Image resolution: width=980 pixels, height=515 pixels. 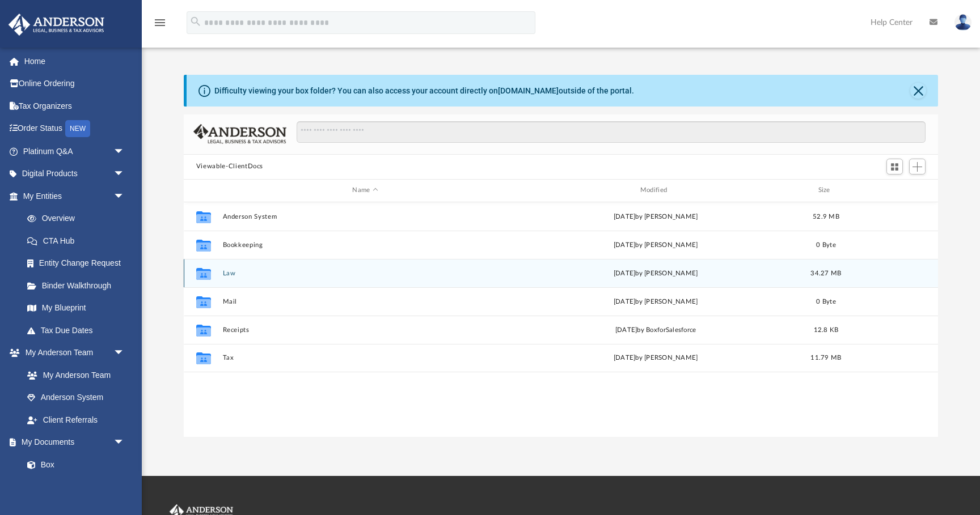 I want to click on a: My Documentsarrow_drop_down, so click(x=72, y=443).